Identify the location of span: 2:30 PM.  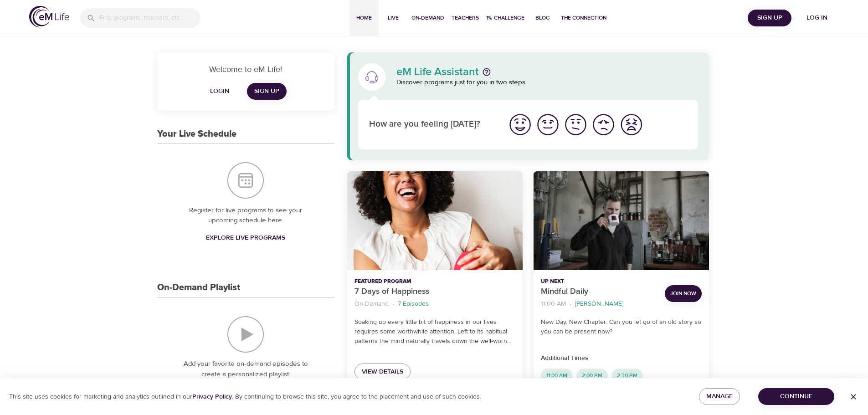
(627, 376).